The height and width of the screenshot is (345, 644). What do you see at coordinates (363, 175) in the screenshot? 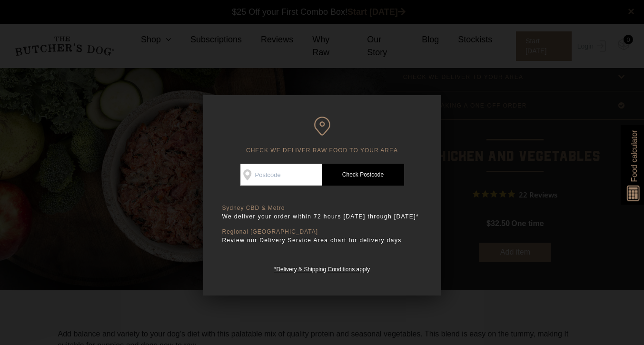
I see `a: Check Postcode` at bounding box center [363, 175].